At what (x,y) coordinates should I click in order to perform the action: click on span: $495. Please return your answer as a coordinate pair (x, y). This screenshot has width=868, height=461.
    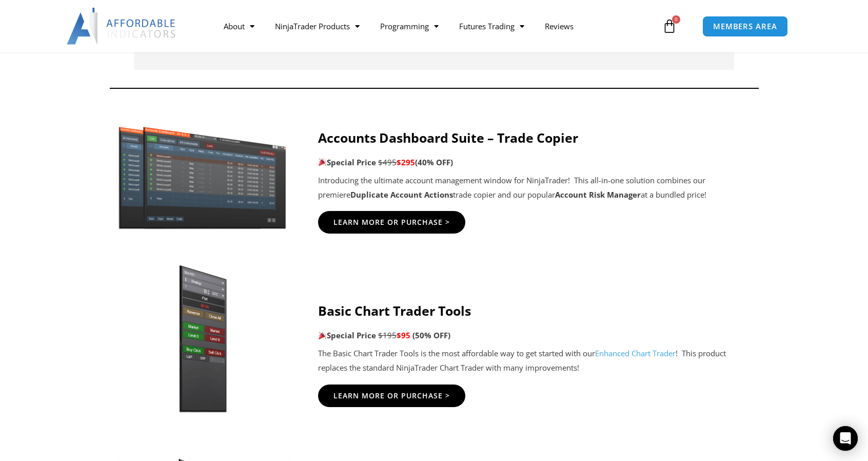
    Looking at the image, I should click on (387, 162).